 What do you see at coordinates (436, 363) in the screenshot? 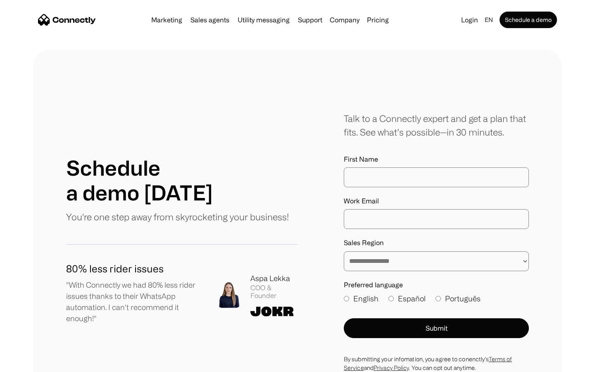
I see `div: By submitting your infomation, you agree to conenctly’s and . You can opt out anytime.` at bounding box center [436, 363].